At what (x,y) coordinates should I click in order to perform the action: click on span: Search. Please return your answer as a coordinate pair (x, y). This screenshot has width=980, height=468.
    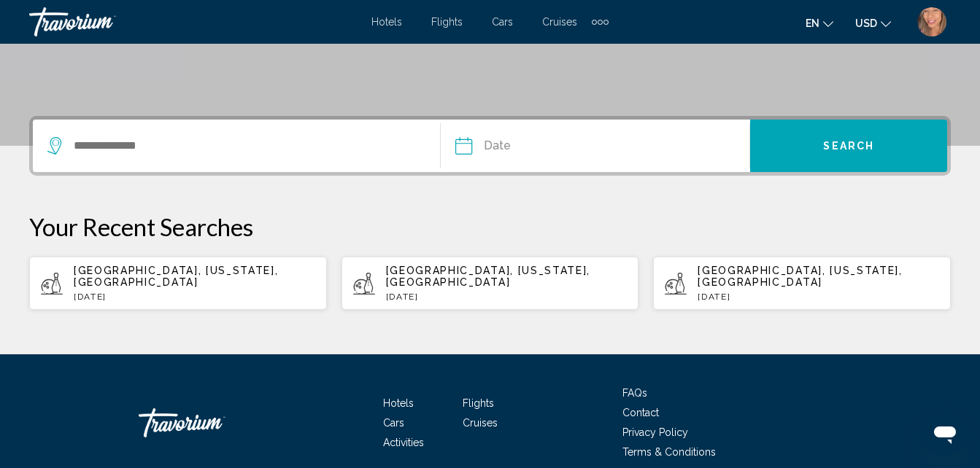
    Looking at the image, I should click on (848, 146).